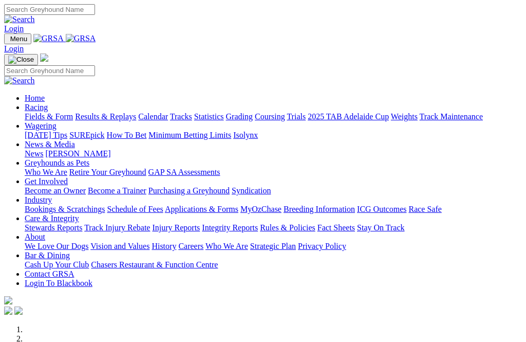  I want to click on div: Get Involved, so click(273, 191).